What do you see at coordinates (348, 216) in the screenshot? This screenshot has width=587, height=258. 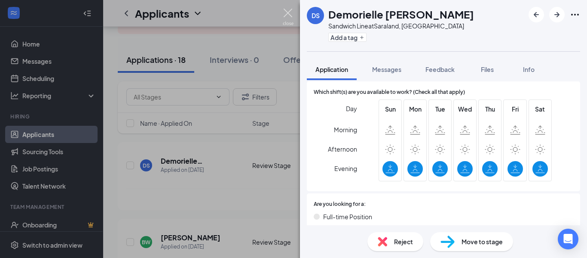 I see `span: Full-time Position` at bounding box center [348, 216].